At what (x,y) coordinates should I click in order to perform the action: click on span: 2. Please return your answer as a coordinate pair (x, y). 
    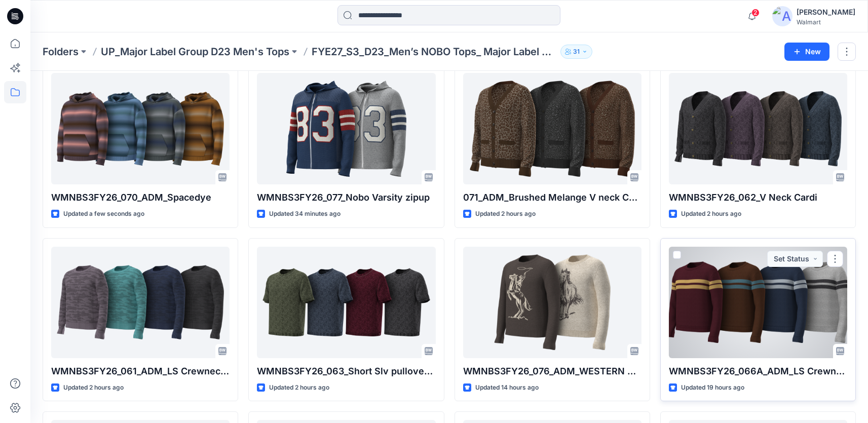
    Looking at the image, I should click on (756, 12).